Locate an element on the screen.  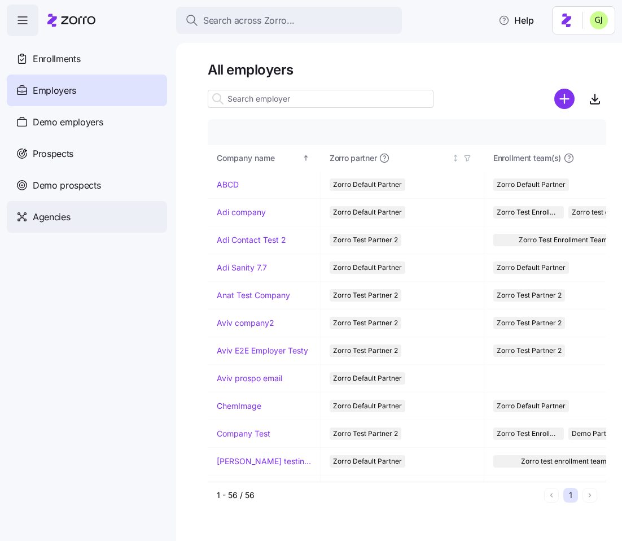
span: Demo employers is located at coordinates (68, 122).